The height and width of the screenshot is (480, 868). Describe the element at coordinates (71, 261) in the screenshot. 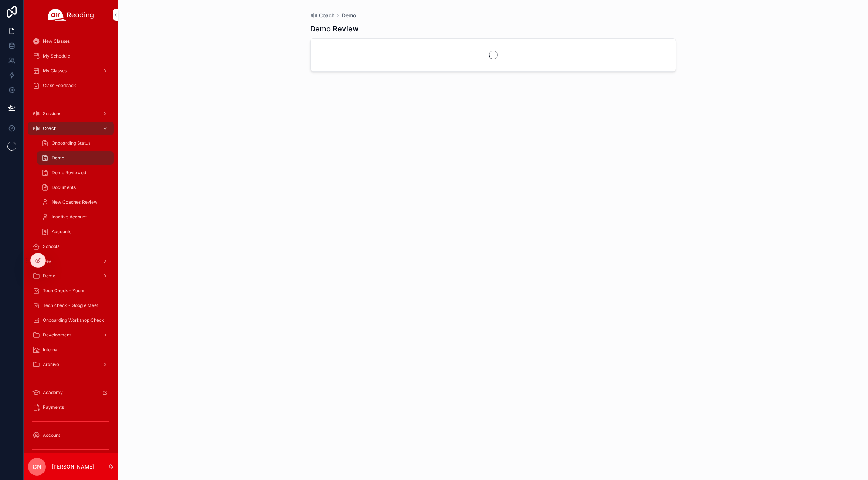

I see `a: Dev` at that location.